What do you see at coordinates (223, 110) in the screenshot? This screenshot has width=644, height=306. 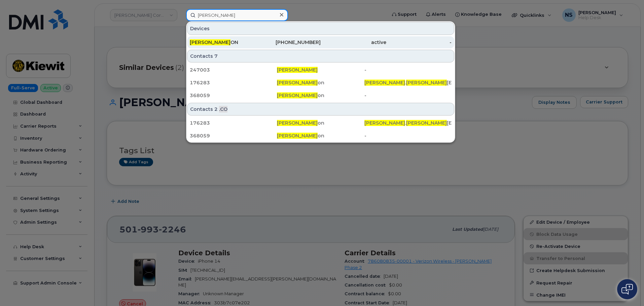 I see `span: .CO` at bounding box center [223, 110].